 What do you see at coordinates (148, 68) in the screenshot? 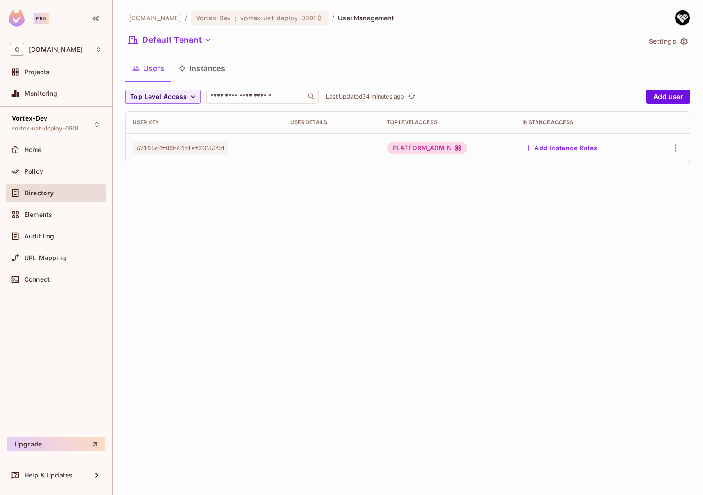
I see `button: Users` at bounding box center [148, 68].